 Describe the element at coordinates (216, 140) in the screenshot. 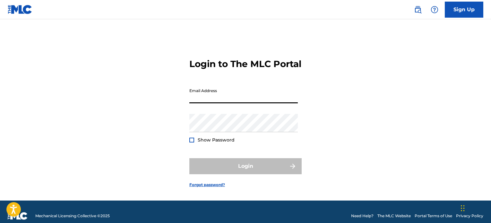

I see `span: Show Password` at that location.